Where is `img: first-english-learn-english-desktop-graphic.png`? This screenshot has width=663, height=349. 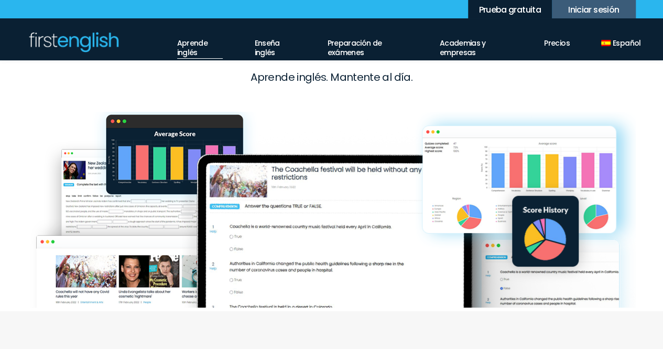 img: first-english-learn-english-desktop-graphic.png is located at coordinates (332, 209).